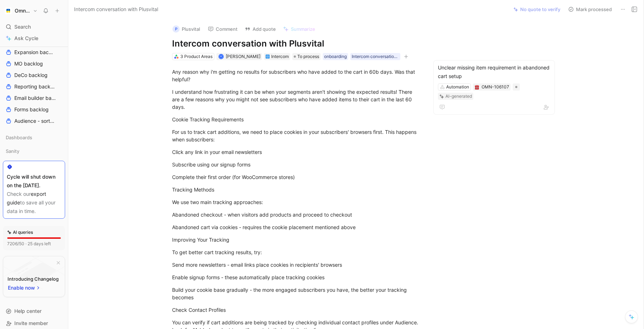 This screenshot has width=644, height=329. Describe the element at coordinates (260, 29) in the screenshot. I see `button: Add quote` at that location.